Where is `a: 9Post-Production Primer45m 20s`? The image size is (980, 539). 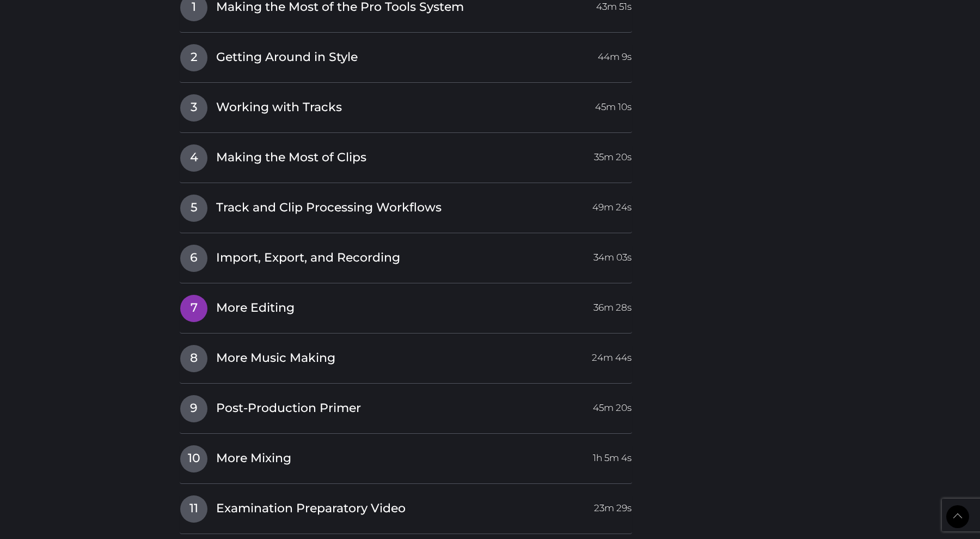
a: 9Post-Production Primer45m 20s is located at coordinates (406, 406).